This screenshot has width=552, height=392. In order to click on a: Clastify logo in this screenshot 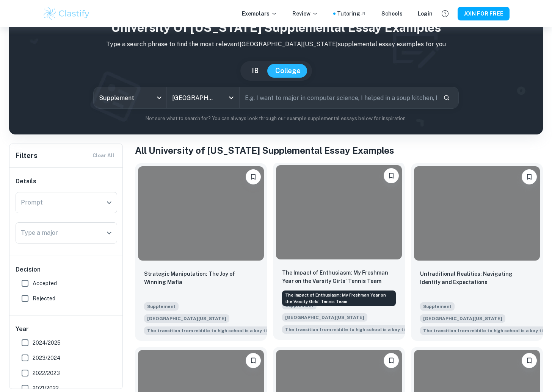, I will do `click(66, 14)`.